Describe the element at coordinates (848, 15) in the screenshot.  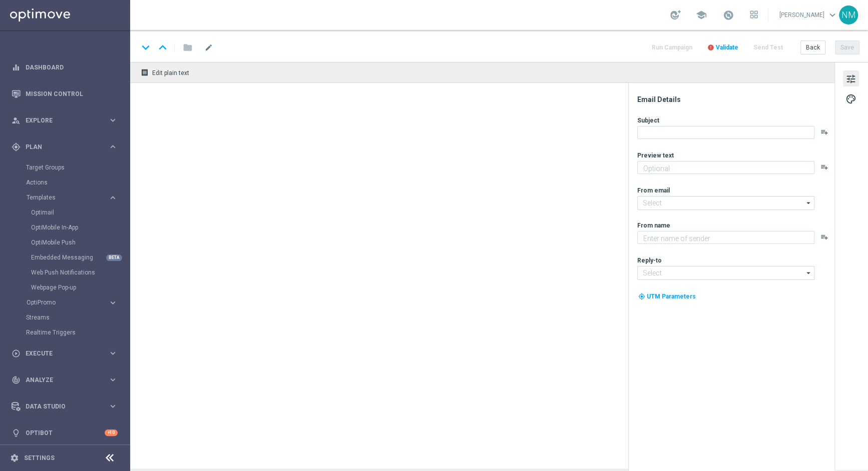
I see `div: NM` at that location.